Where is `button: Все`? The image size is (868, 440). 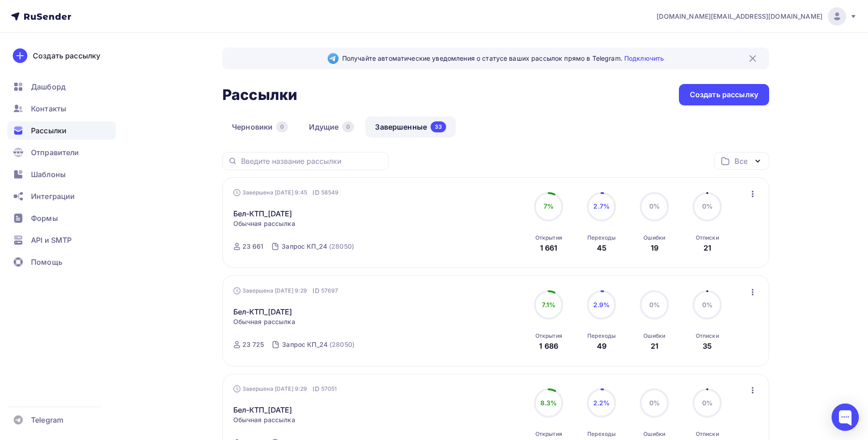 button: Все is located at coordinates (741, 160).